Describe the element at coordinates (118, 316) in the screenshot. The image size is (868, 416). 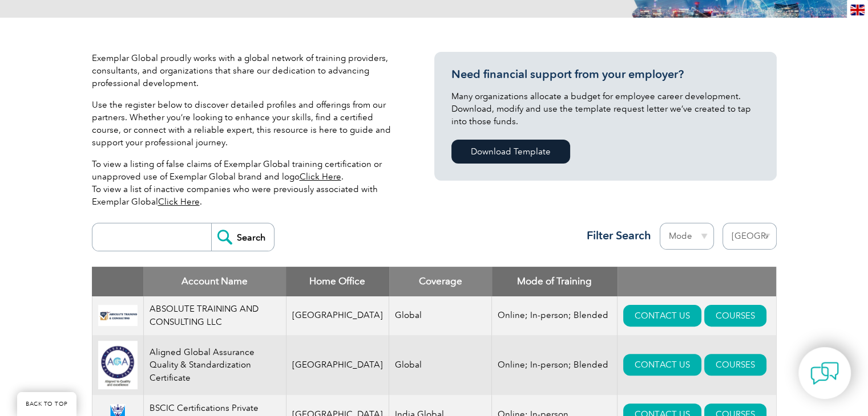
I see `img: 16e092f6-eadd-ed11-a7c6-00224814fd52-logo.png` at that location.